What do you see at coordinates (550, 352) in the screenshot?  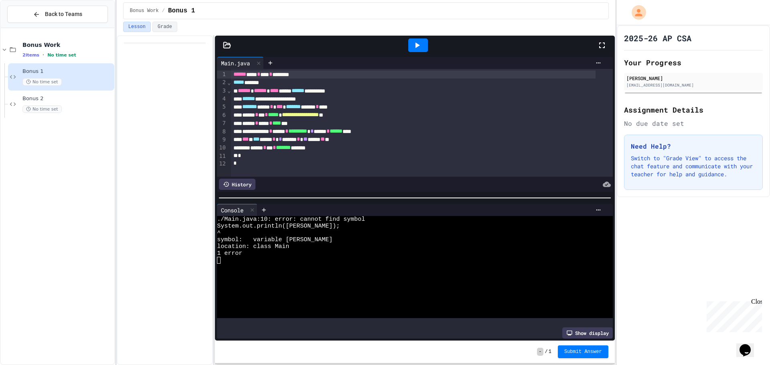 I see `span: 1` at bounding box center [550, 352].